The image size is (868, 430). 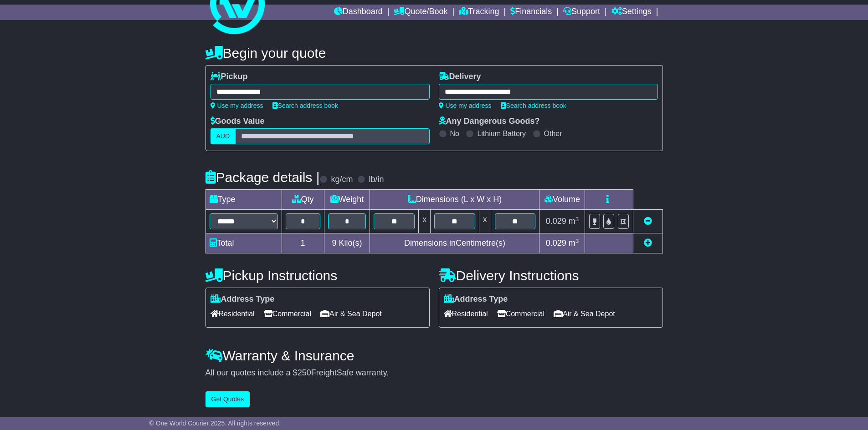 I want to click on h4: Warranty & Insurance, so click(x=434, y=355).